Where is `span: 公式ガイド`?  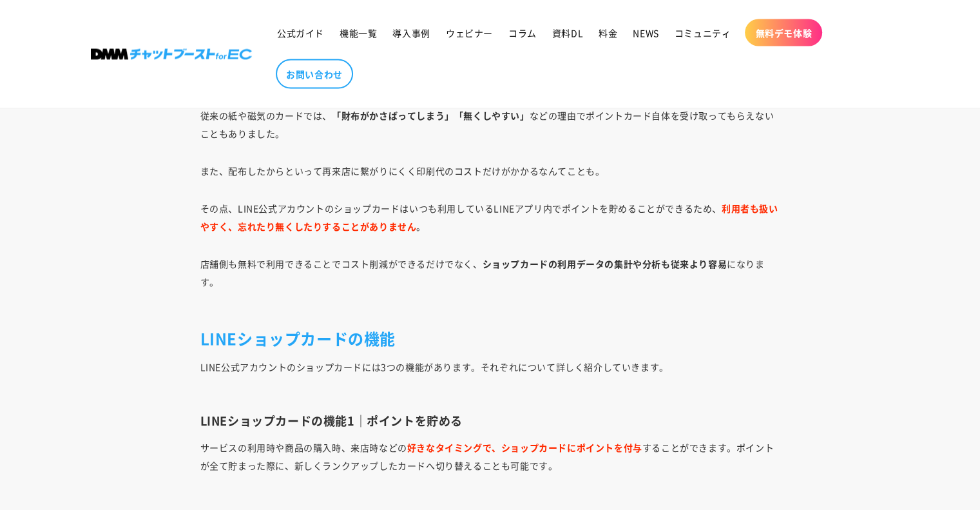
span: 公式ガイド is located at coordinates (300, 33).